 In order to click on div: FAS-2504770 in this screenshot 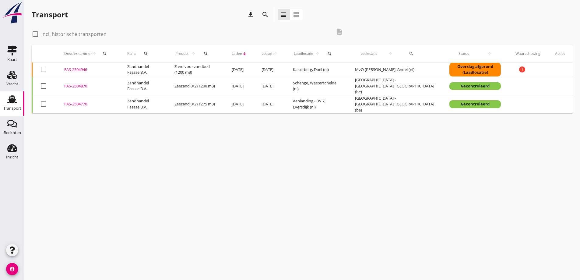, I will do `click(88, 104)`.